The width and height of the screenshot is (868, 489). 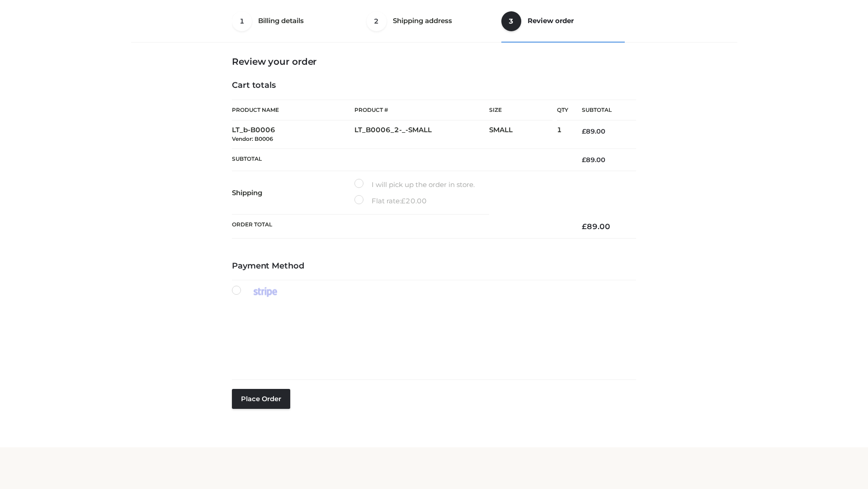 I want to click on th: Shipping, so click(x=293, y=193).